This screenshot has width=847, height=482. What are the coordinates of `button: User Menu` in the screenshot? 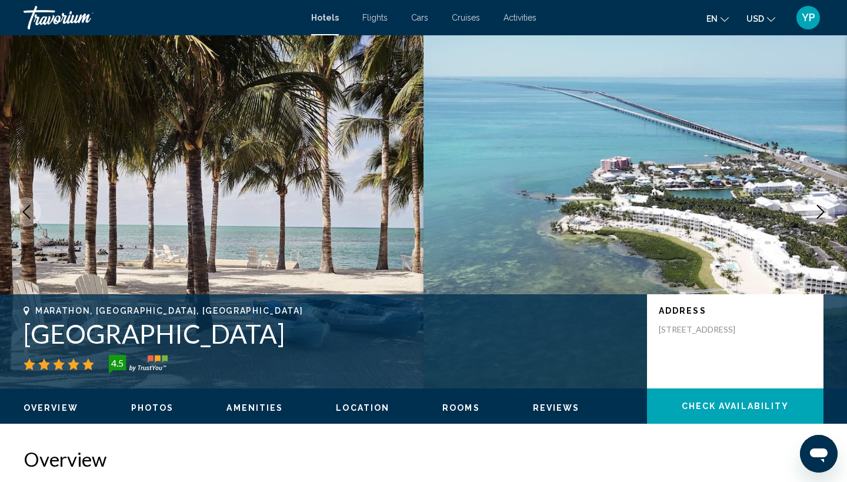 It's located at (808, 18).